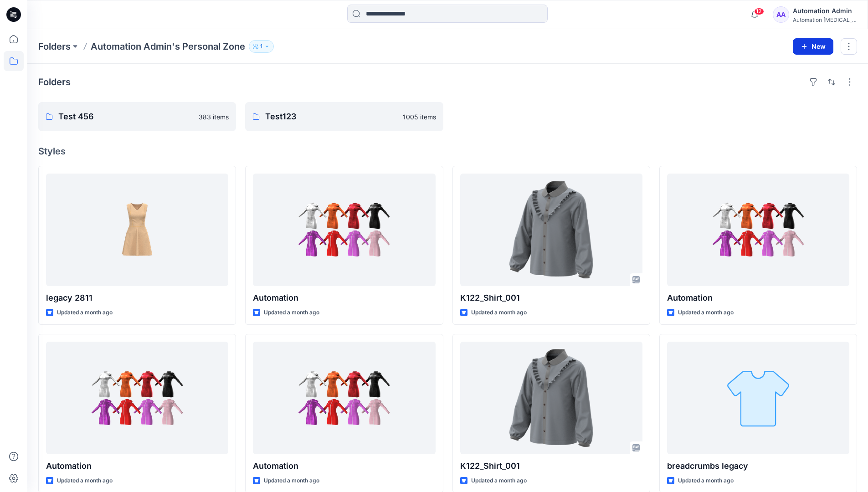 The height and width of the screenshot is (492, 868). Describe the element at coordinates (448, 151) in the screenshot. I see `h4: Styles` at that location.